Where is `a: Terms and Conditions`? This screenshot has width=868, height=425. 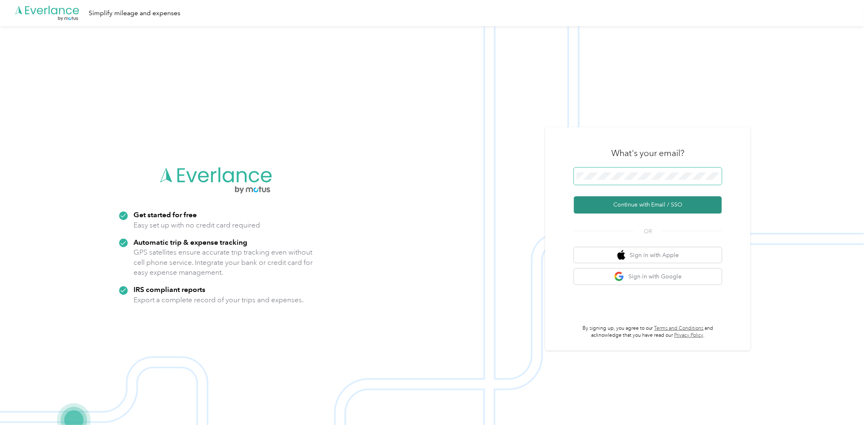
a: Terms and Conditions is located at coordinates (679, 328).